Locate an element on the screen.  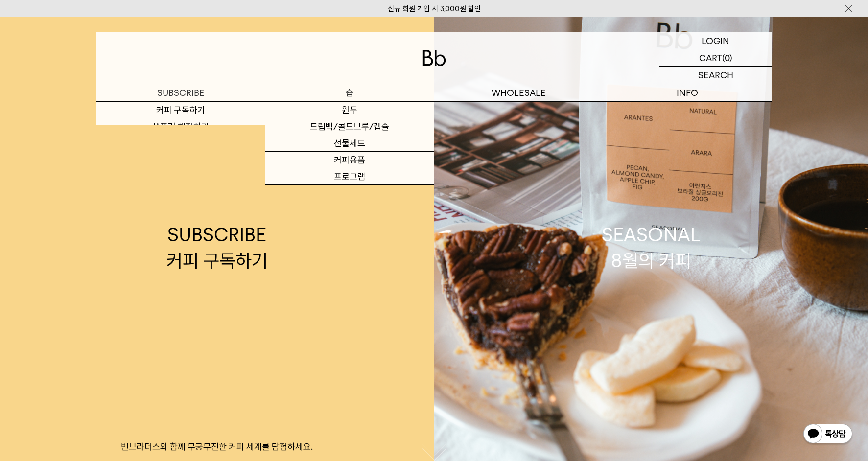
a: SUBSCRIBE is located at coordinates (180, 93).